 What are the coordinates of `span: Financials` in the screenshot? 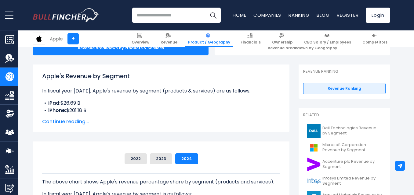 It's located at (250, 42).